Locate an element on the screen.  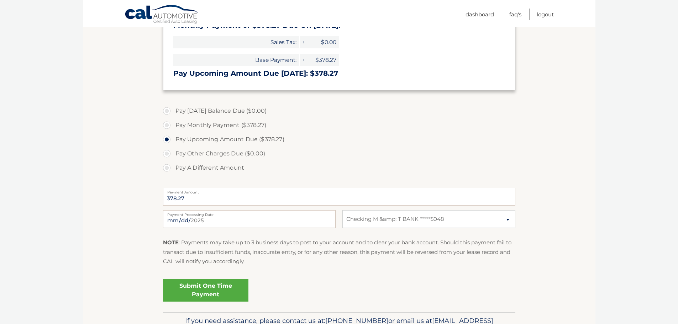
a: Dashboard is located at coordinates (480, 14).